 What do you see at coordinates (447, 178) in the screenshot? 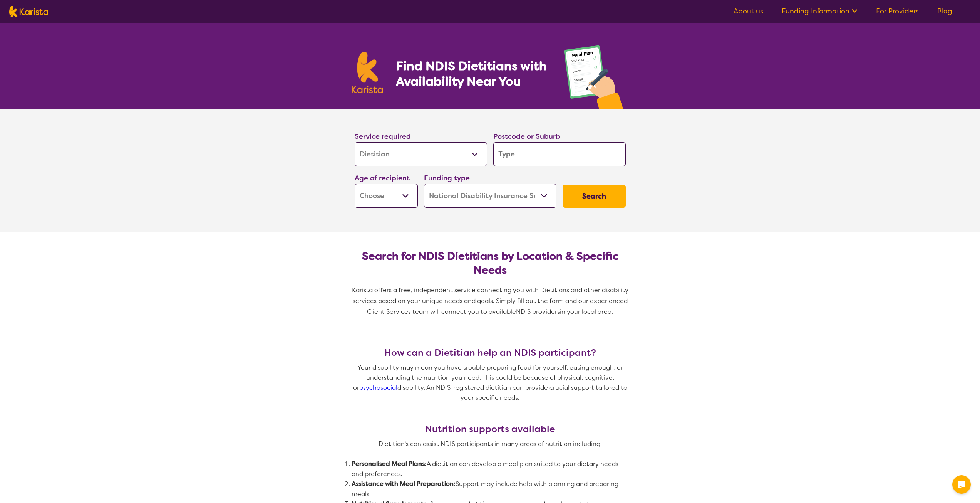
I see `label: Funding type` at bounding box center [447, 178].